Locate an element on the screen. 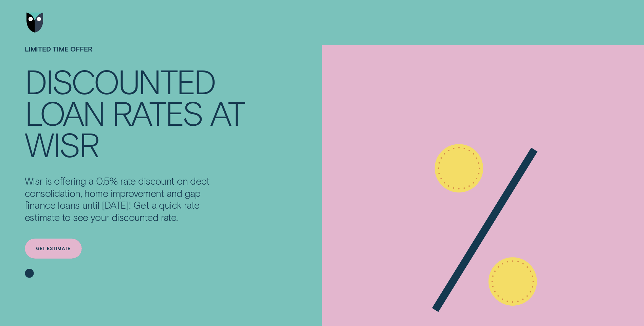 This screenshot has height=326, width=644. div: Discounted is located at coordinates (120, 81).